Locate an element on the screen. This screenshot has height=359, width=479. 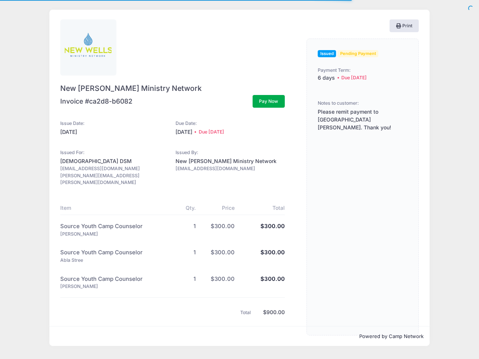
div: Issue Date: is located at coordinates (115, 123).